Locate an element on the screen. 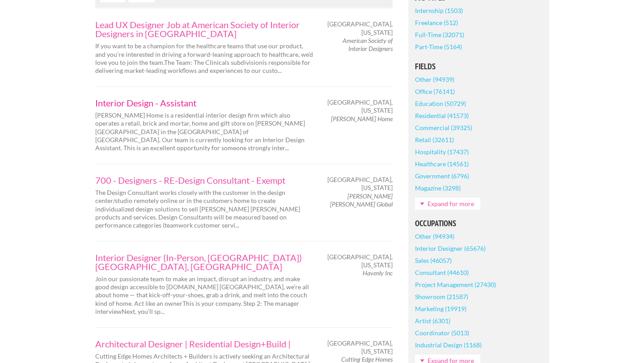 This screenshot has height=363, width=644. a: Full-Time (32071) is located at coordinates (440, 34).